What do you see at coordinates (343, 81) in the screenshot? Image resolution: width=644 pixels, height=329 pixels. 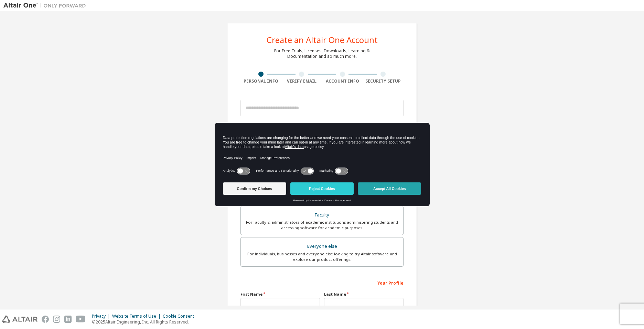 I see `div: Account Info` at bounding box center [343, 81].